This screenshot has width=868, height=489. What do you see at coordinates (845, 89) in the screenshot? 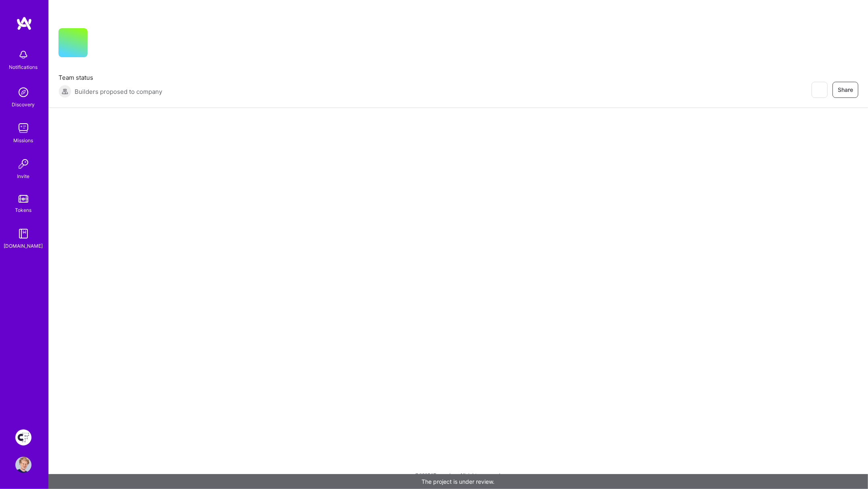
I see `span: Share` at bounding box center [845, 89].